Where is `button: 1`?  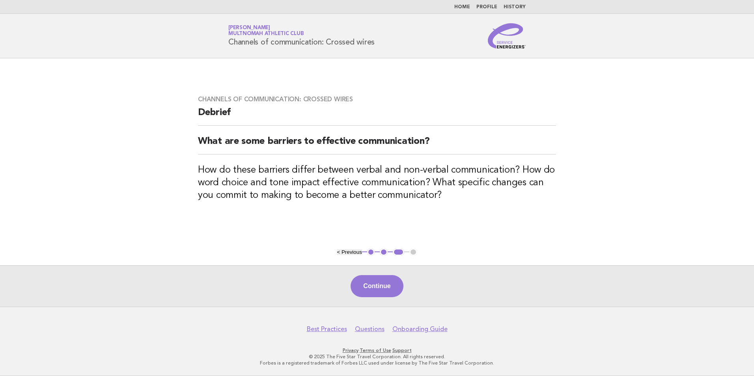
button: 1 is located at coordinates (371, 252).